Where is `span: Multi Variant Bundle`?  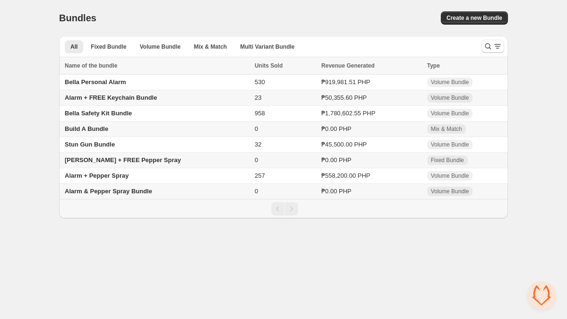
span: Multi Variant Bundle is located at coordinates (267, 47).